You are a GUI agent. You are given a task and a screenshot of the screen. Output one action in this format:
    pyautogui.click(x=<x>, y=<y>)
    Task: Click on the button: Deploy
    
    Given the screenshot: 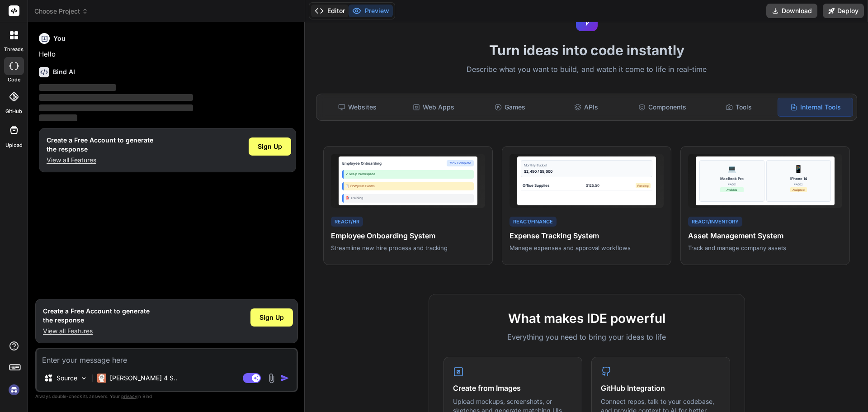 What is the action you would take?
    pyautogui.click(x=843, y=11)
    